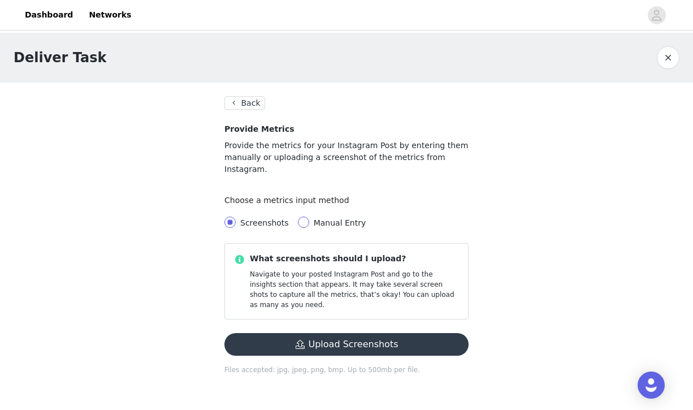 The width and height of the screenshot is (693, 410). Describe the element at coordinates (346, 157) in the screenshot. I see `p: Provide the metrics for your Instagram Post by entering them manually or uploading a screenshot o...` at that location.